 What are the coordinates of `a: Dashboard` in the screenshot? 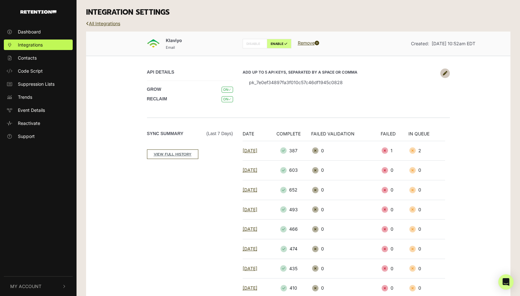 It's located at (38, 32).